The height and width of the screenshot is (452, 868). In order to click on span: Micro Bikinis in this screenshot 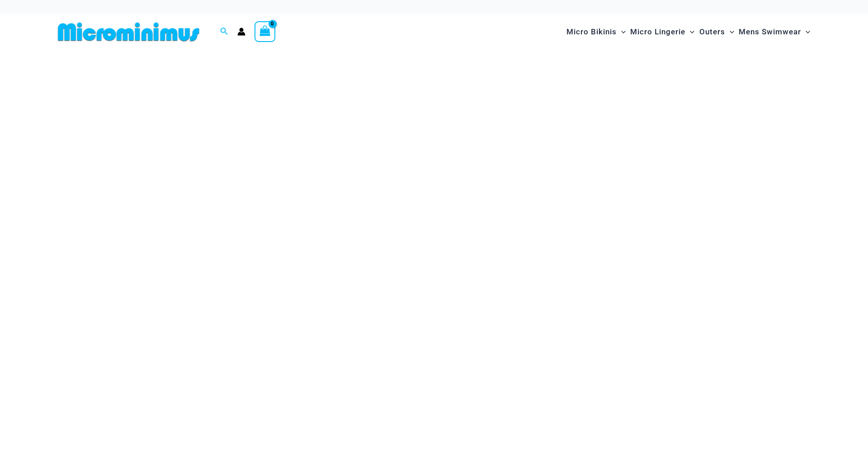, I will do `click(591, 31)`.